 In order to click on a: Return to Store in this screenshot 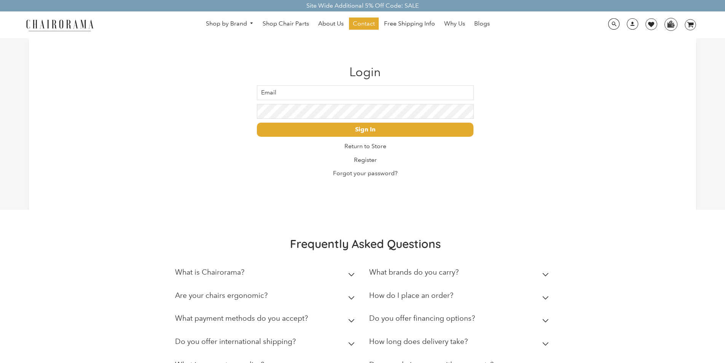, I will do `click(365, 146)`.